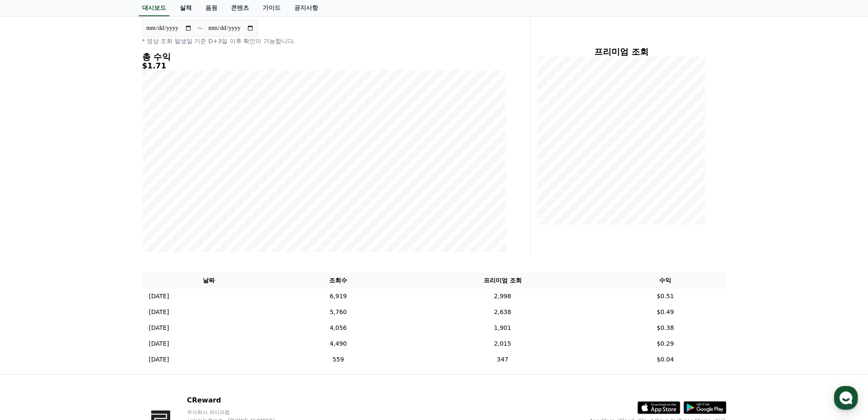  I want to click on h4: 총 수익, so click(324, 57).